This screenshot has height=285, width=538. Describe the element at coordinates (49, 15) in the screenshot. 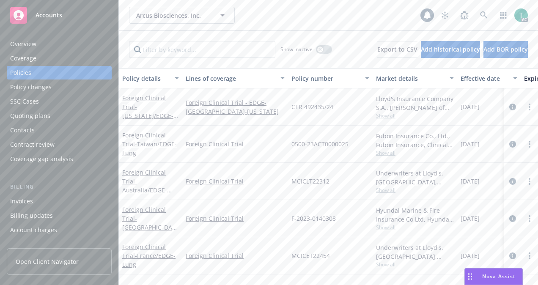

I see `span: Accounts` at that location.